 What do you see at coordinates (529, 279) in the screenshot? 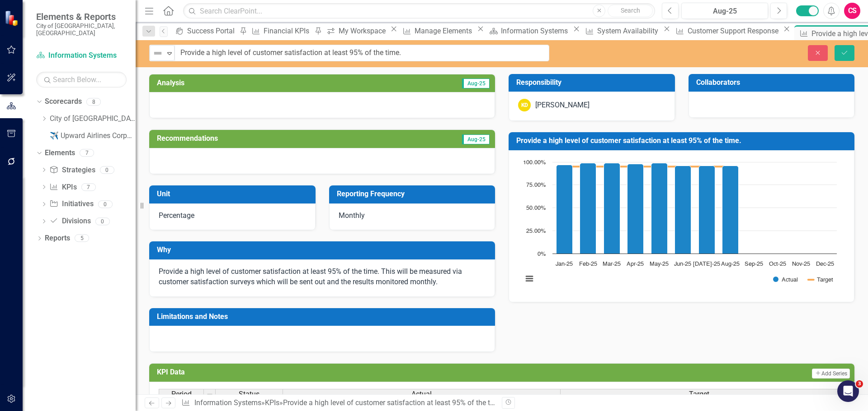
I see `button: View chart menu, Chart` at bounding box center [529, 279].